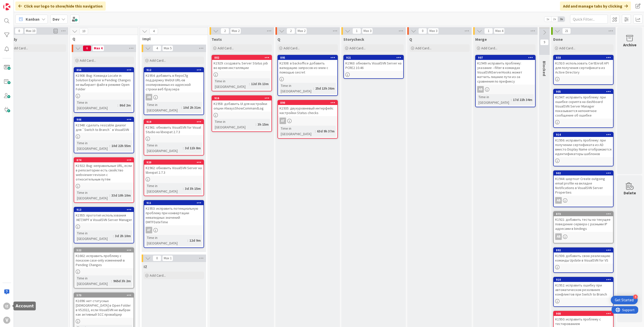 Image resolution: width=644 pixels, height=327 pixels. What do you see at coordinates (60, 6) in the screenshot?
I see `div: Click our logo to show/hide this navigation` at bounding box center [60, 6].